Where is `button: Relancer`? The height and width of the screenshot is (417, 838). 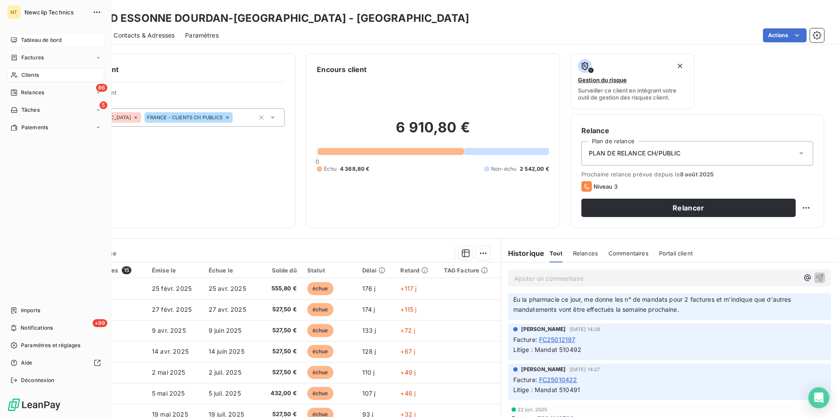
button: Relancer is located at coordinates (689, 208).